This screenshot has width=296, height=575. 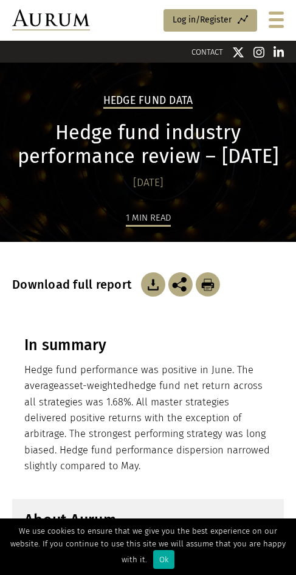 I want to click on div: 1 min read, so click(x=148, y=218).